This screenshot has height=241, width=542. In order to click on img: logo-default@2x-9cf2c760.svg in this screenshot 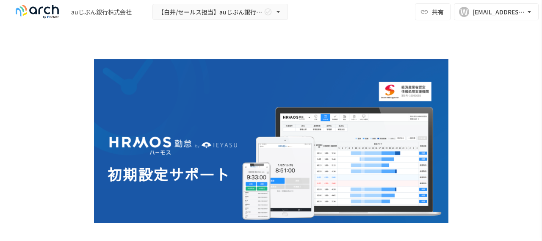, I will do `click(37, 12)`.